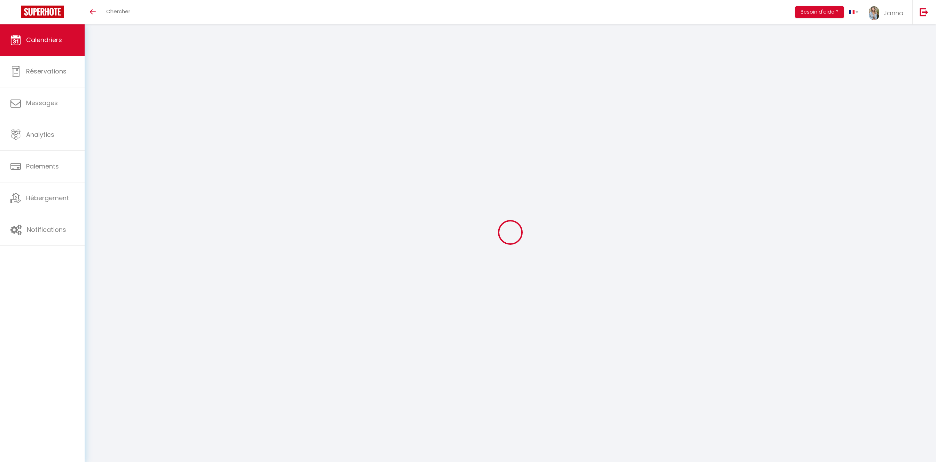 This screenshot has width=936, height=462. Describe the element at coordinates (46, 229) in the screenshot. I see `span: Notifications` at that location.